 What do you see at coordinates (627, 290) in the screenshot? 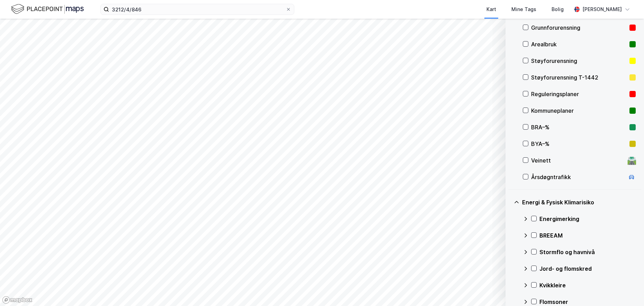
I see `div: Chat Widget` at bounding box center [627, 290].